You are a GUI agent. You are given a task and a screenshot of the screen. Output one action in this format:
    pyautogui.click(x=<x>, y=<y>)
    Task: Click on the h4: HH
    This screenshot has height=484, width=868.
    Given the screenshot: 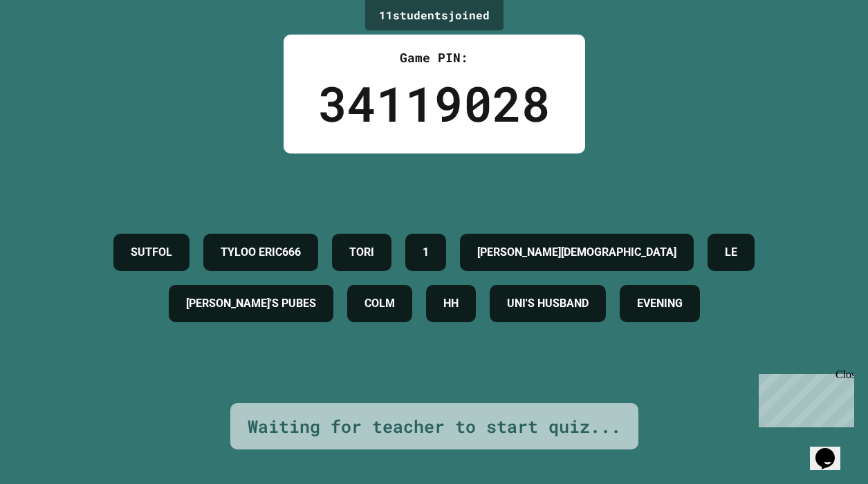 What is the action you would take?
    pyautogui.click(x=451, y=303)
    